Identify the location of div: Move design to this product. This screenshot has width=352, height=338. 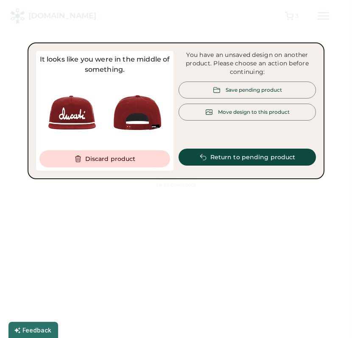
(254, 112).